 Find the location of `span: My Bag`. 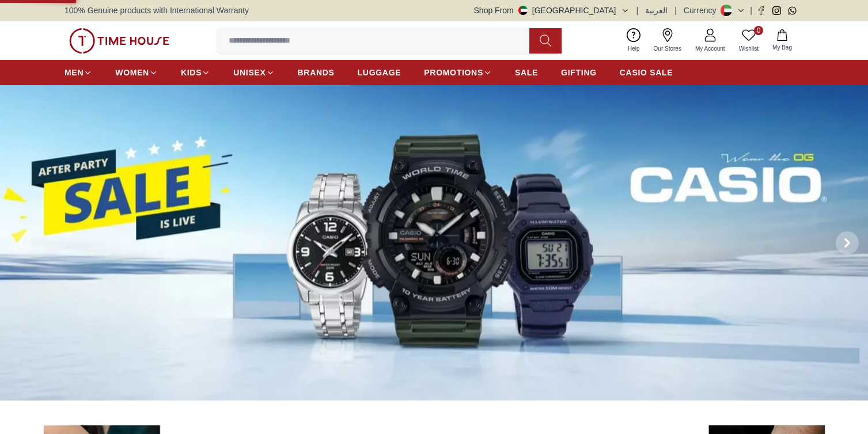

span: My Bag is located at coordinates (782, 47).